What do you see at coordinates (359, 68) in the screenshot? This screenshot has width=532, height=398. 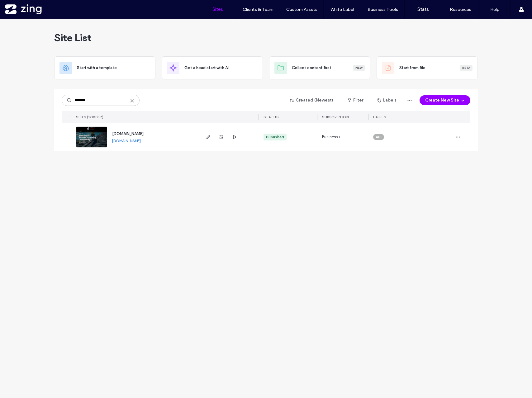 I see `div: New` at bounding box center [359, 68].